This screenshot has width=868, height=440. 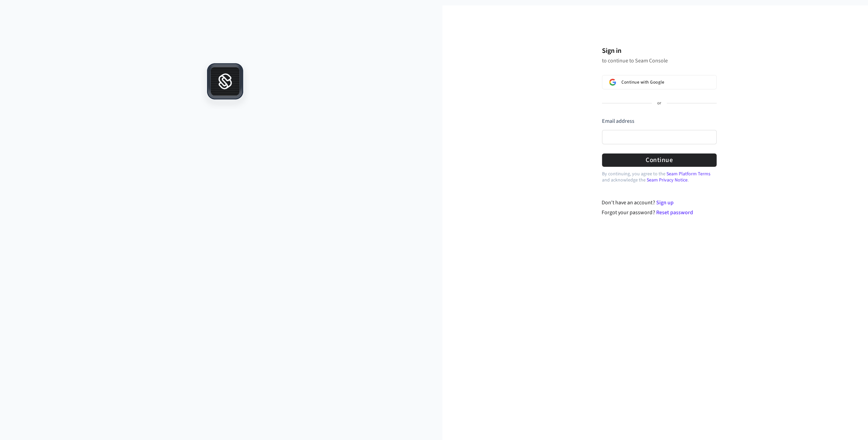 What do you see at coordinates (660, 51) in the screenshot?
I see `h1: Sign in` at bounding box center [660, 51].